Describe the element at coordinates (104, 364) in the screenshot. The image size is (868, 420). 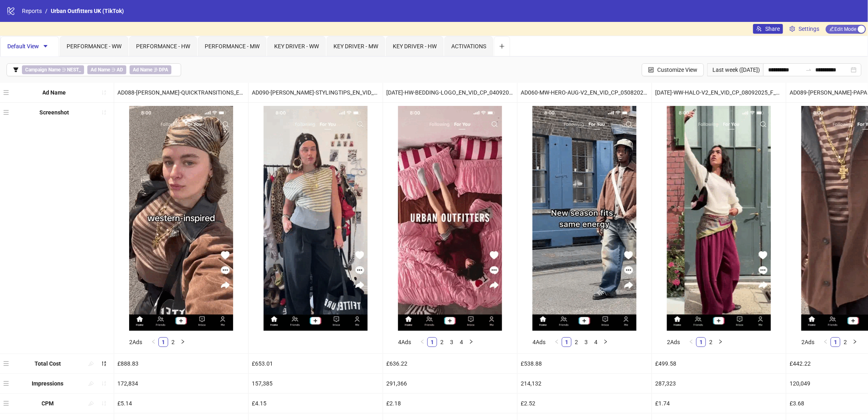
I see `span: sort-descending` at that location.